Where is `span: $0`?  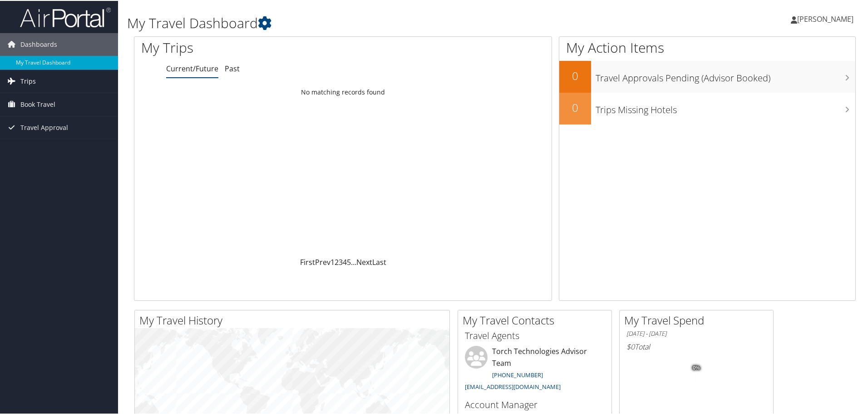 span: $0 is located at coordinates (630, 345).